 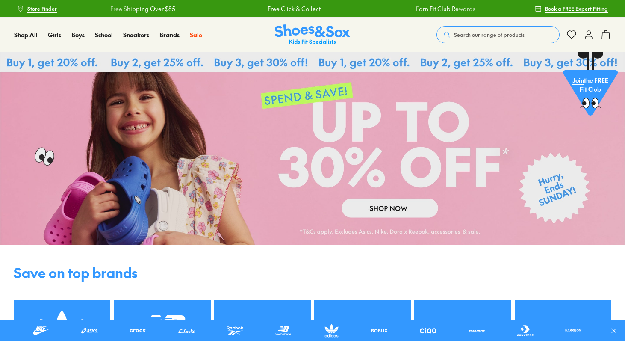 What do you see at coordinates (571, 9) in the screenshot?
I see `a: Book a FREE Expert Fitting` at bounding box center [571, 9].